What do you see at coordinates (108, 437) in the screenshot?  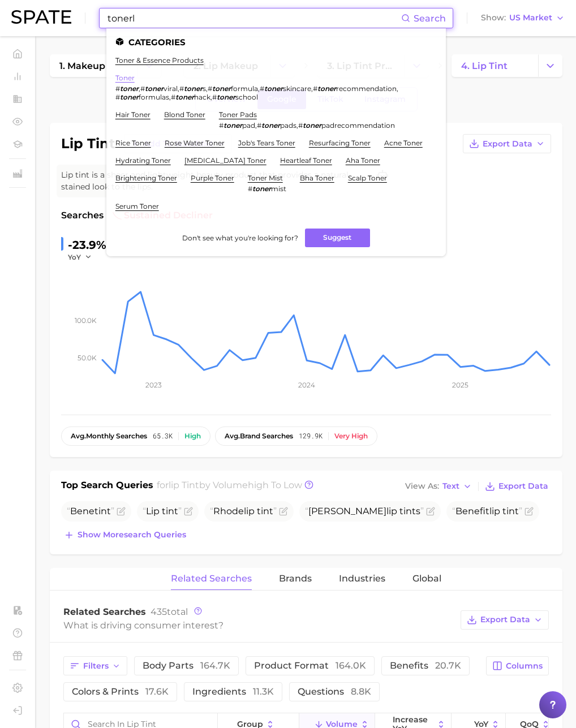 I see `span: monthly searches` at bounding box center [108, 437].